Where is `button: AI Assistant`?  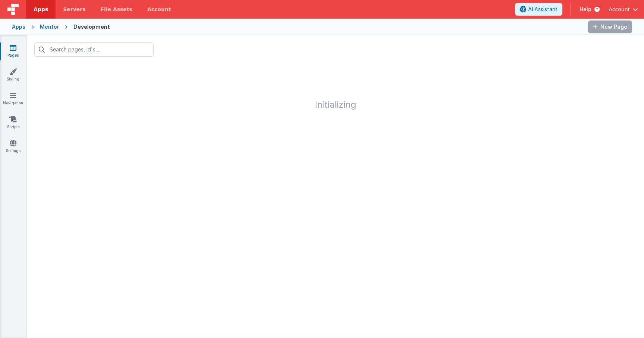 button: AI Assistant is located at coordinates (539, 9).